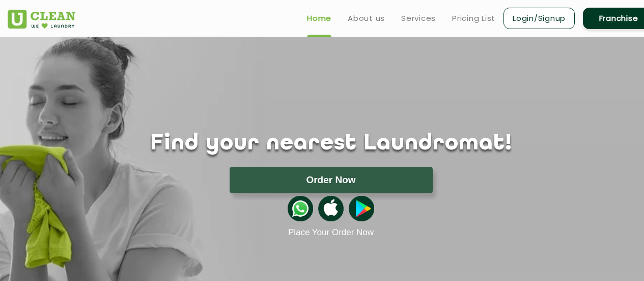  I want to click on a: Place Your Order Now, so click(331, 233).